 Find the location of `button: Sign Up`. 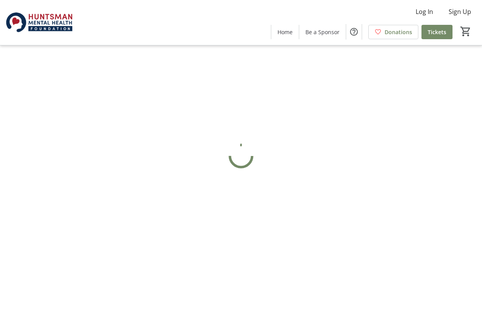

button: Sign Up is located at coordinates (460, 12).